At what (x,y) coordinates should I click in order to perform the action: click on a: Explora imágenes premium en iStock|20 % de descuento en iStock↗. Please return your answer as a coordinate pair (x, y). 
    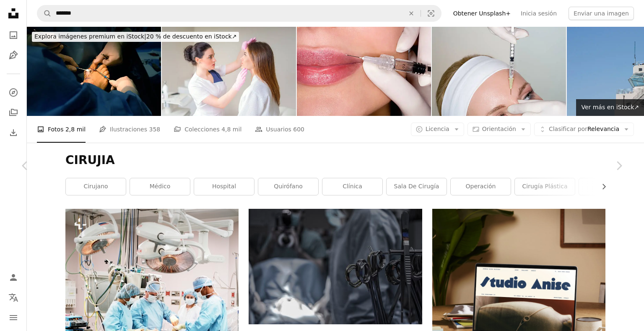
    Looking at the image, I should click on (135, 37).